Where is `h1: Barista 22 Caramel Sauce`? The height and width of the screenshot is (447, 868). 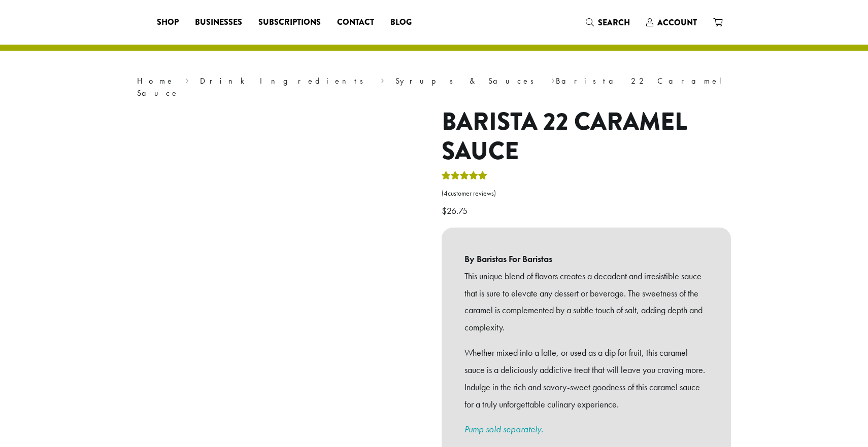
h1: Barista 22 Caramel Sauce is located at coordinates (586, 136).